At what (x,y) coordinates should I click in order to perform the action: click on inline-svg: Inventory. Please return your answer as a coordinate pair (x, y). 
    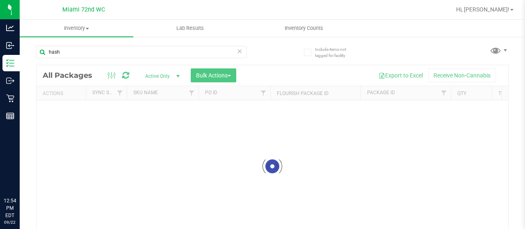
    Looking at the image, I should click on (10, 63).